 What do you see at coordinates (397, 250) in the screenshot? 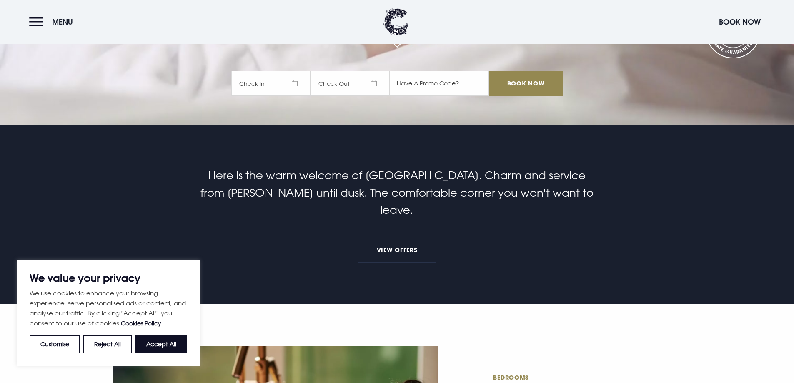
I see `a: View Offers` at bounding box center [397, 250].